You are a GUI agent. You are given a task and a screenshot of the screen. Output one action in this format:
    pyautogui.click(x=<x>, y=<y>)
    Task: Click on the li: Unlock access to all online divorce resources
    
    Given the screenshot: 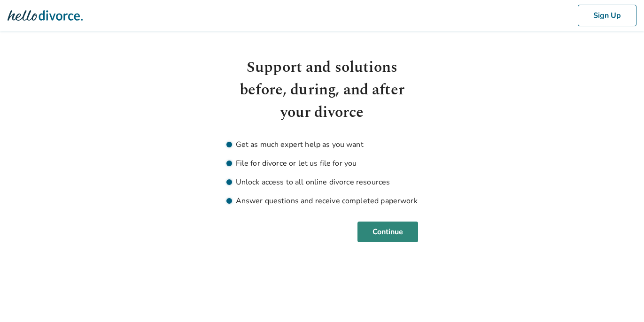 What is the action you would take?
    pyautogui.click(x=322, y=182)
    